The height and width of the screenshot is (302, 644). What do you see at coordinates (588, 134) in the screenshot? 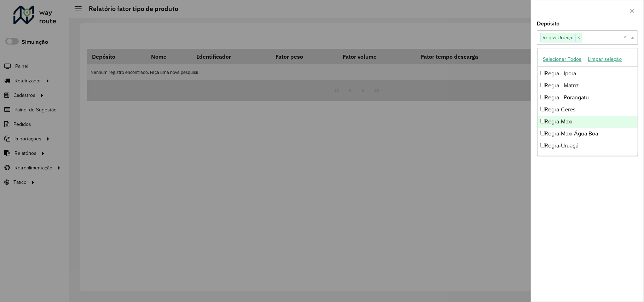
I see `div: Regra-Maxi Água Boa` at bounding box center [588, 134].